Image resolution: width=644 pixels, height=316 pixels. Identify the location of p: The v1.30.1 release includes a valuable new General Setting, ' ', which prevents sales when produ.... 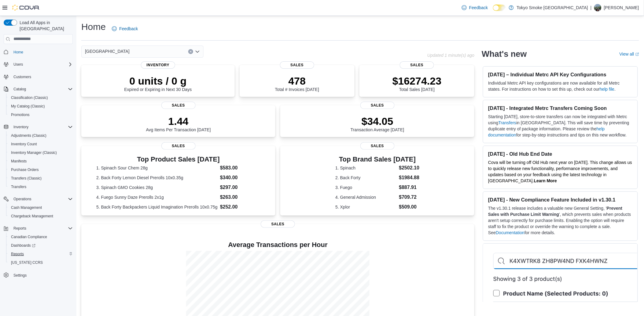
(560, 220).